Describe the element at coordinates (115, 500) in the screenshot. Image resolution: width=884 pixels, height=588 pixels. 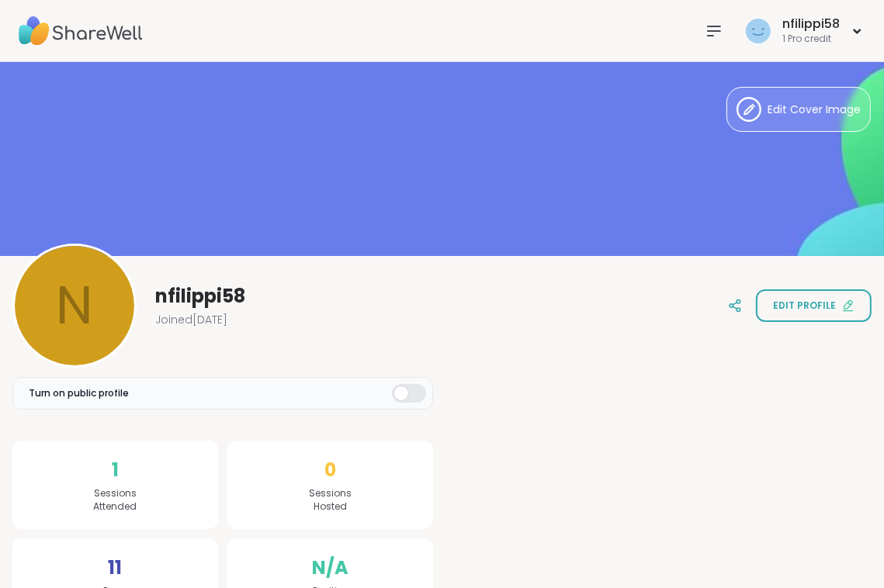
I see `span: Sessions Attended` at that location.